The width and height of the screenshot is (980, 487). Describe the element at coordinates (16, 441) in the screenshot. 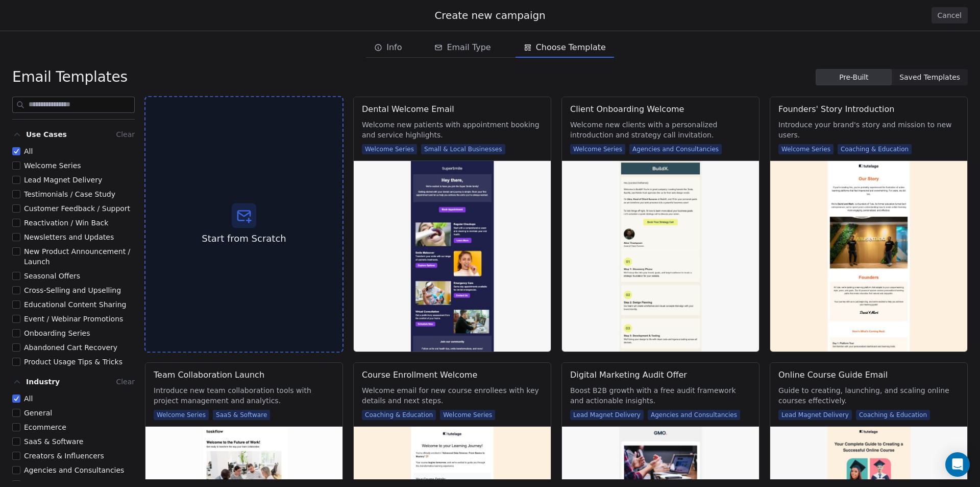

I see `button: SaaS & Software` at that location.